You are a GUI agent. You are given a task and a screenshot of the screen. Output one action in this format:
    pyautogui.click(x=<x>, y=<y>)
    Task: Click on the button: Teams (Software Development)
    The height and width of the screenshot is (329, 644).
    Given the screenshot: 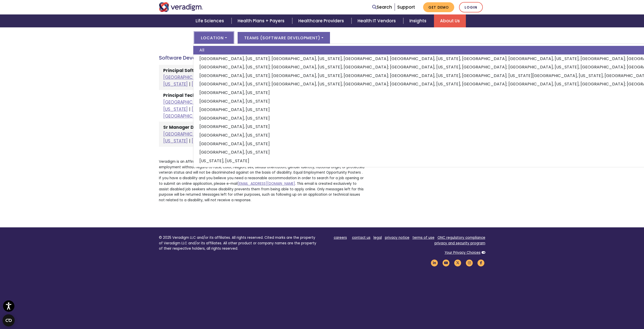 What is the action you would take?
    pyautogui.click(x=284, y=38)
    